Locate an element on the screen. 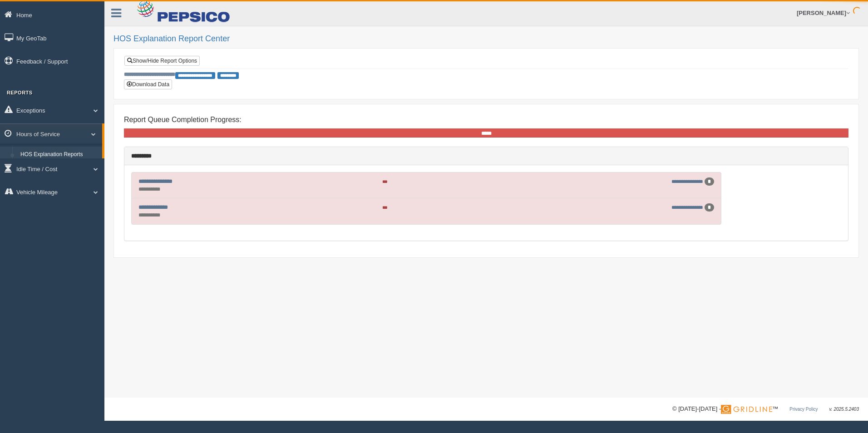 This screenshot has width=868, height=433. img: Gridline is located at coordinates (747, 410).